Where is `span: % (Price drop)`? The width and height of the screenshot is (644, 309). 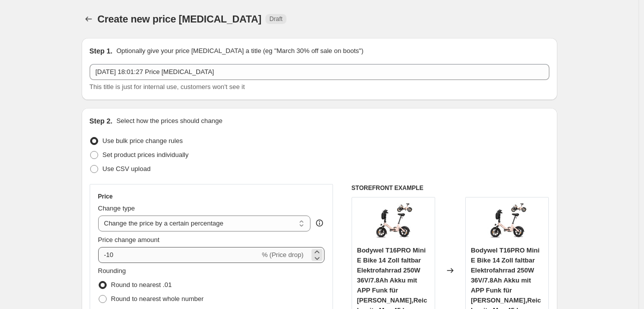
span: % (Price drop) is located at coordinates (282, 255).